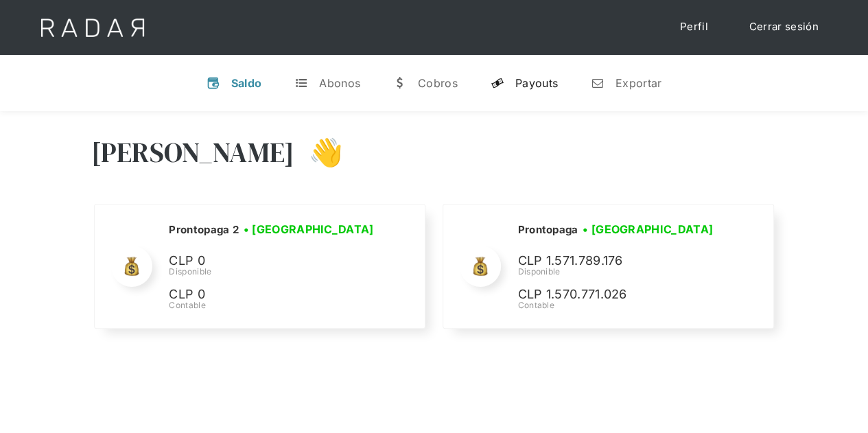 This screenshot has height=433, width=868. I want to click on div: Abonos, so click(340, 83).